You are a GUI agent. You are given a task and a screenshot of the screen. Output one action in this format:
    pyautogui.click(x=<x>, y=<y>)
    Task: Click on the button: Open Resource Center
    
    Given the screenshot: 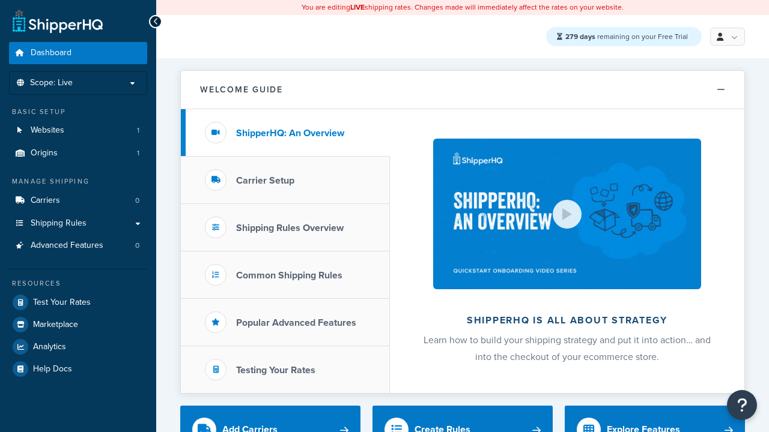 What is the action you would take?
    pyautogui.click(x=742, y=405)
    